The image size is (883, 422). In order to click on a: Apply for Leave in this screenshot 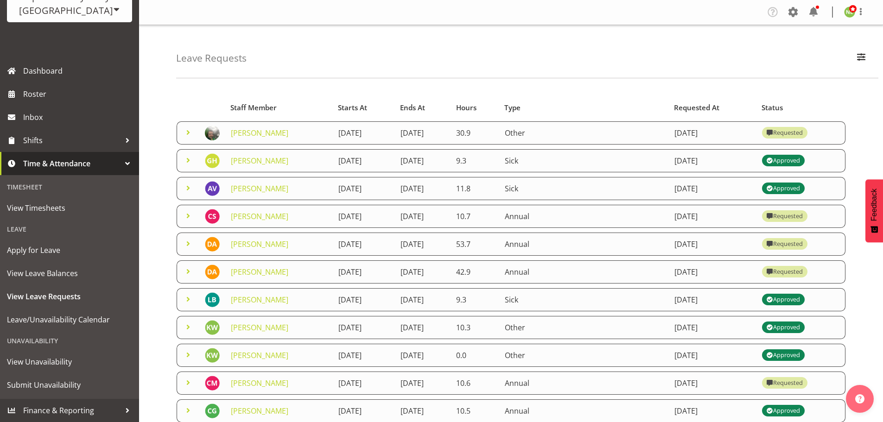, I will do `click(70, 250)`.